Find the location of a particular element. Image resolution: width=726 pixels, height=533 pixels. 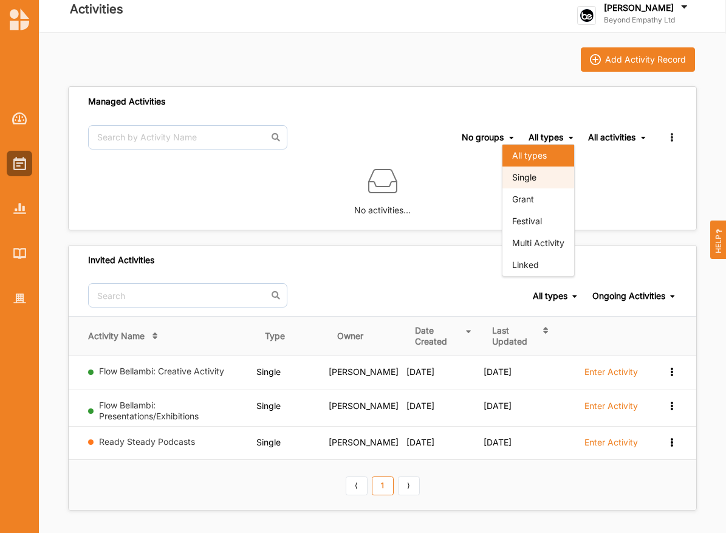

input: Search is located at coordinates (188, 295).